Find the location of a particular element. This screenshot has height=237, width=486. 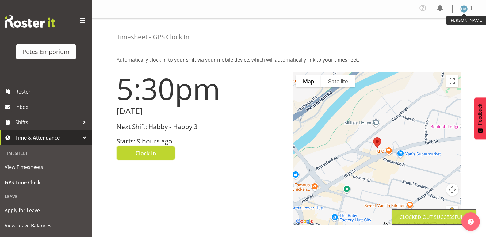

span: Roster is located at coordinates (52, 92).